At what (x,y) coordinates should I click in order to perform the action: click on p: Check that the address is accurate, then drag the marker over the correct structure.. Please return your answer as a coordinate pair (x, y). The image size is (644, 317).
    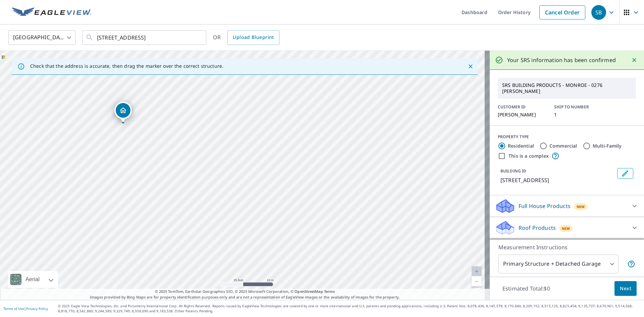
    Looking at the image, I should click on (127, 66).